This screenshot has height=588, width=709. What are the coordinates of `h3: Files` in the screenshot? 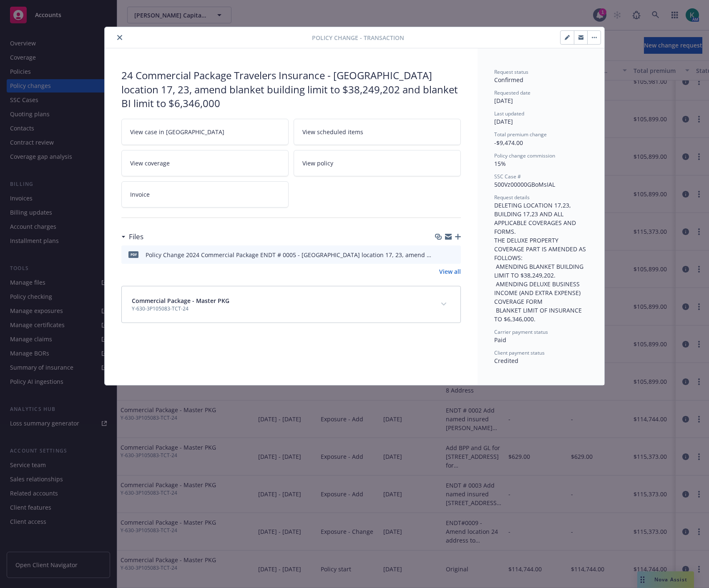 It's located at (136, 237).